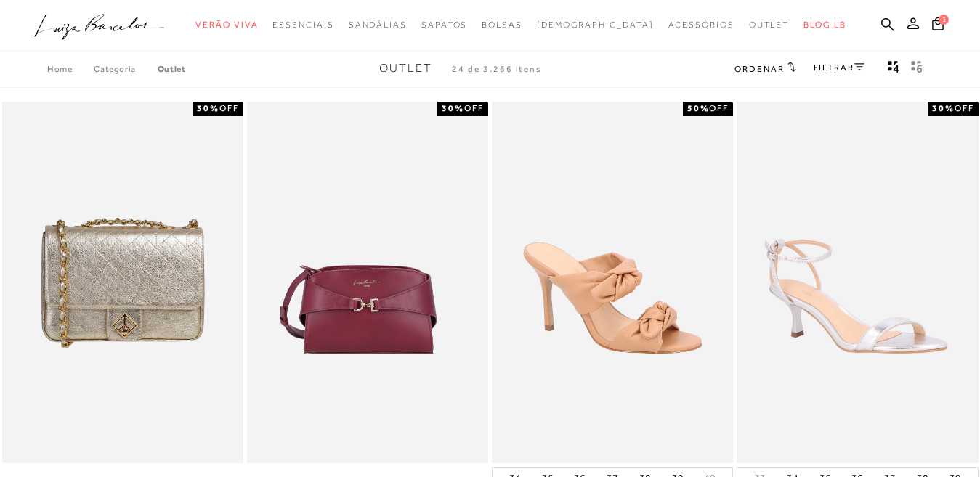  Describe the element at coordinates (893, 69) in the screenshot. I see `button: Mostrar 4 produtos por linha` at that location.